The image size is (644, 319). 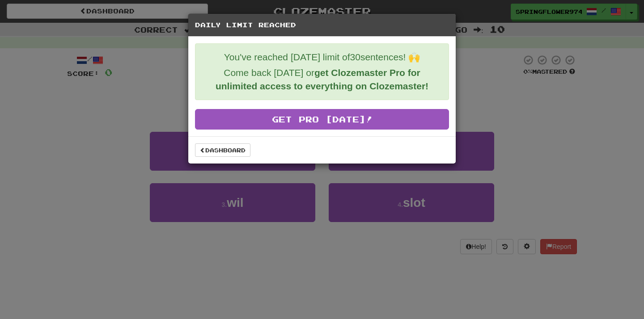 What do you see at coordinates (322, 79) in the screenshot?
I see `strong: get Clozemaster Pro for unlimited access to everything on Clozemaster!` at bounding box center [322, 79].